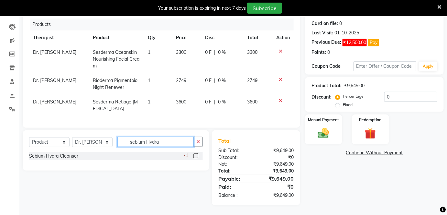 This screenshot has height=215, width=447. Describe the element at coordinates (202, 8) in the screenshot. I see `div: Your subscription is expiring in next 7 days` at that location.